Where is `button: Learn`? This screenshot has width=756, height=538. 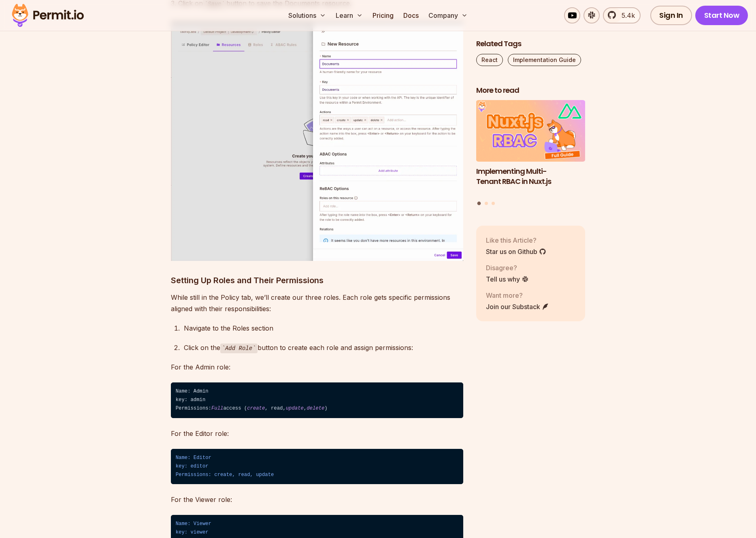 button: Learn is located at coordinates (349, 15).